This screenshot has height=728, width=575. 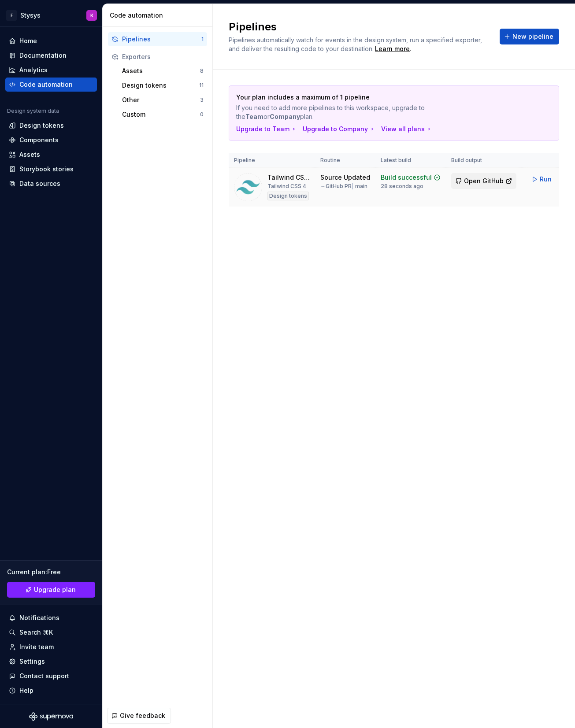 I want to click on a: Assets8, so click(x=163, y=71).